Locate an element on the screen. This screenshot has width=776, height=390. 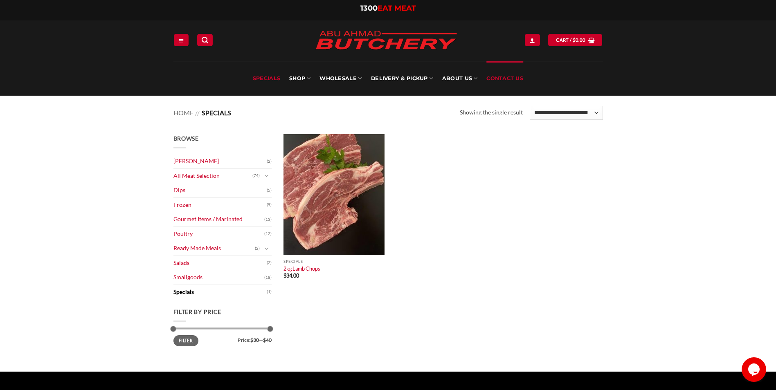
a: Poultry is located at coordinates (219, 234).